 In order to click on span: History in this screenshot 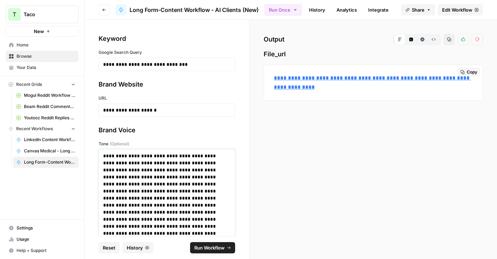, I will do `click(135, 248)`.